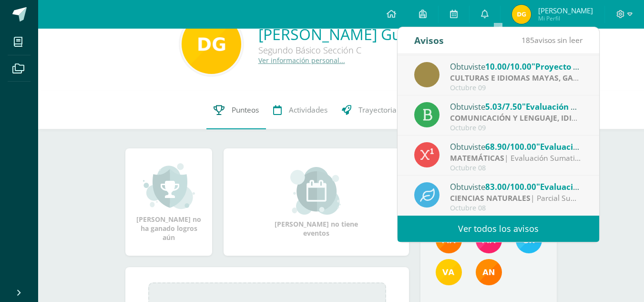 This screenshot has width=644, height=302. What do you see at coordinates (498, 229) in the screenshot?
I see `a: Ver todos los avisos` at bounding box center [498, 229].